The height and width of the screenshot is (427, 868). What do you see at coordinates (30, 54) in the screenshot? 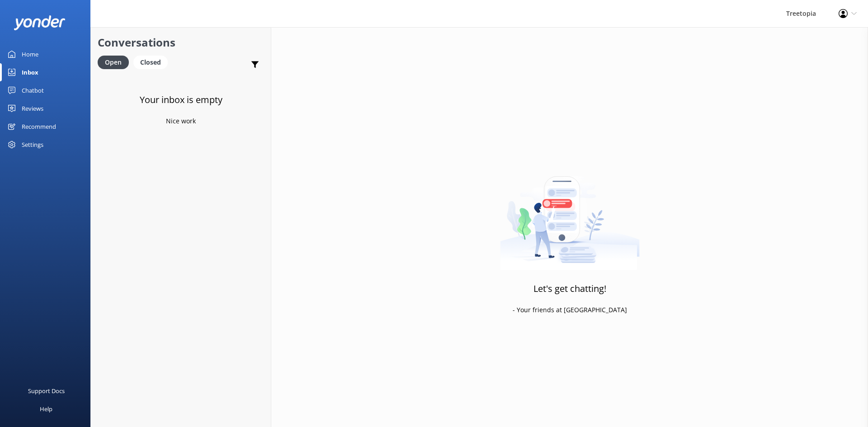
I see `div: Home` at bounding box center [30, 54].